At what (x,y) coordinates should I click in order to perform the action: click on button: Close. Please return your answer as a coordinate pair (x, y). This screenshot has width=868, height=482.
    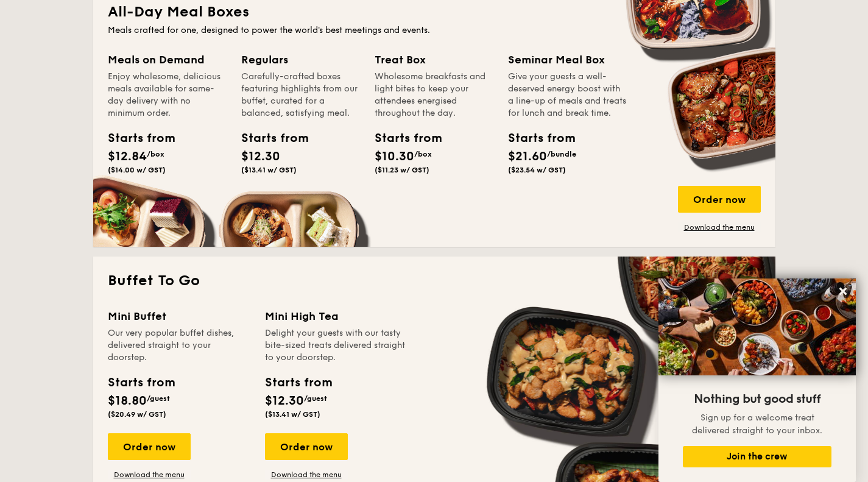
    Looking at the image, I should click on (843, 291).